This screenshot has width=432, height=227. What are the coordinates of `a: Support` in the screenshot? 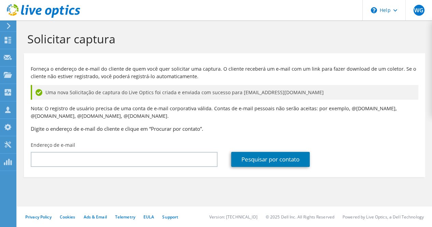 It's located at (170, 217).